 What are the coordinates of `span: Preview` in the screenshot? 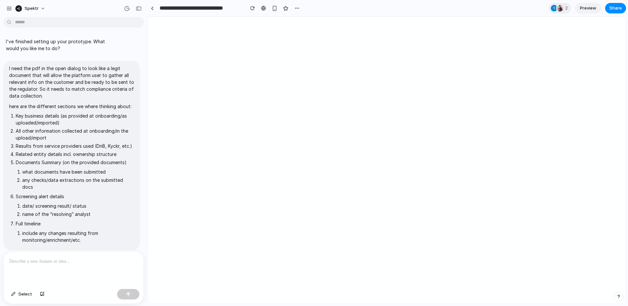 It's located at (588, 8).